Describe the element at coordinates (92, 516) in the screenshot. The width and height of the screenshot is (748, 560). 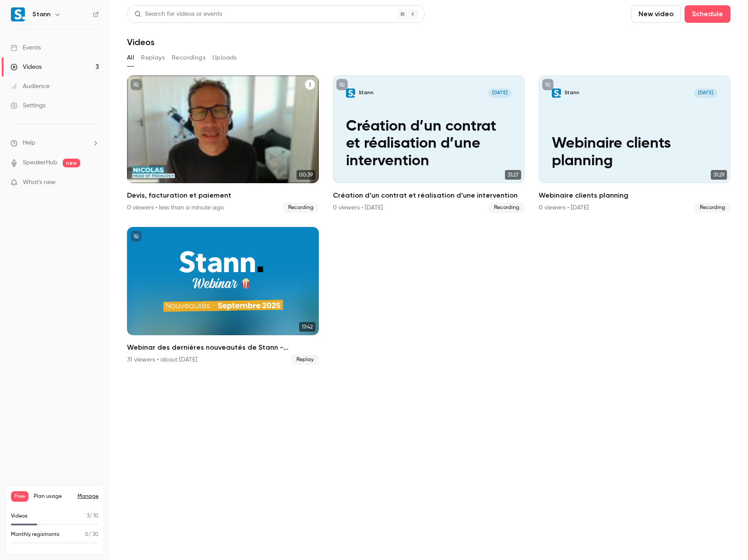
I see `p: / 10` at that location.